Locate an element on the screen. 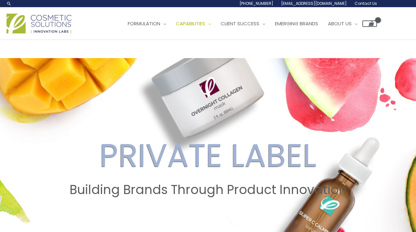  a: Client Success is located at coordinates (243, 24).